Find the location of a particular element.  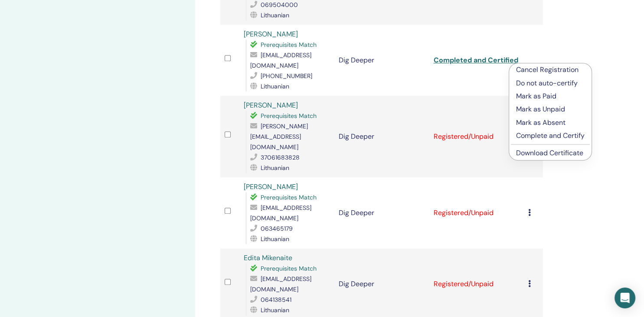

span: 064138541 is located at coordinates (276, 300).